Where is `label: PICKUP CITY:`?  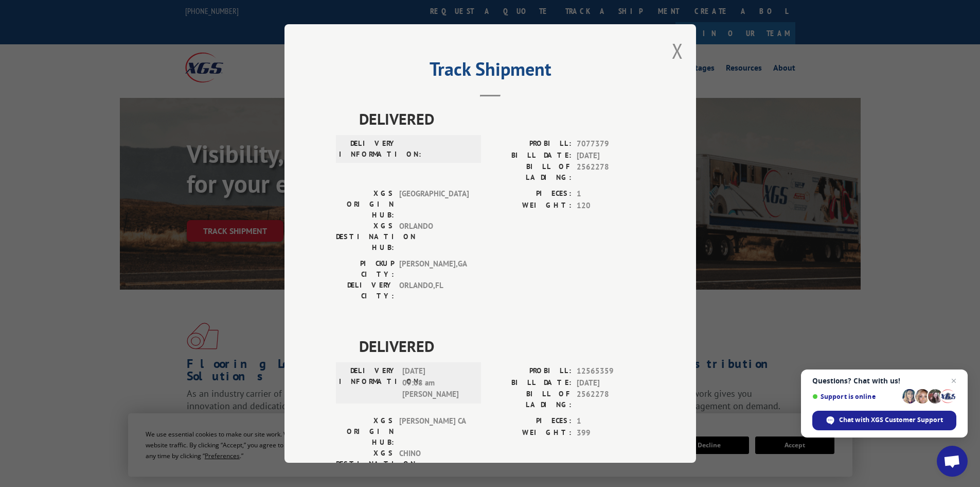 label: PICKUP CITY: is located at coordinates (365, 269).